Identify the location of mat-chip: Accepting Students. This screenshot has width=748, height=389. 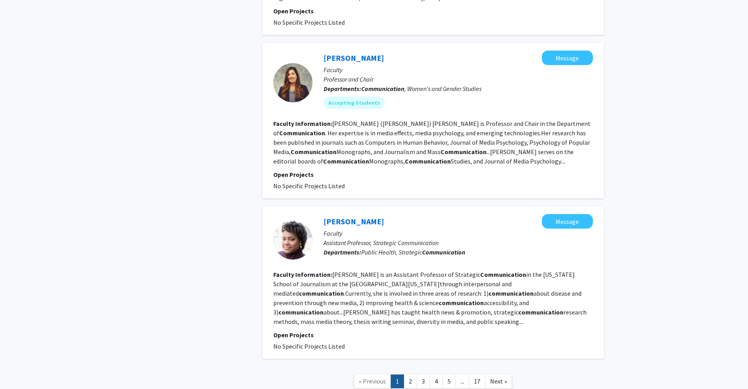
(354, 103).